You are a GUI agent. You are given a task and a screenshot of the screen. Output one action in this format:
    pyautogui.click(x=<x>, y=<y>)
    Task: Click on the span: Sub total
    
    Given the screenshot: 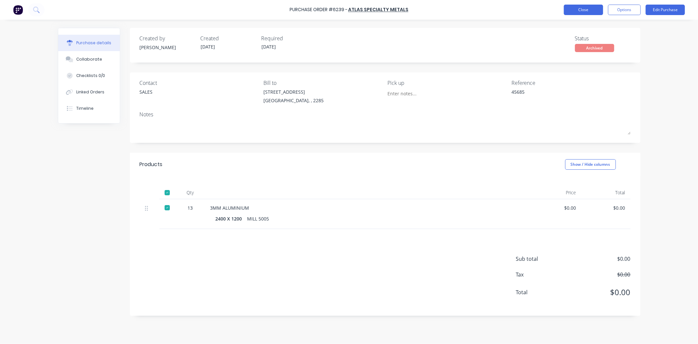 What is the action you would take?
    pyautogui.click(x=541, y=259)
    